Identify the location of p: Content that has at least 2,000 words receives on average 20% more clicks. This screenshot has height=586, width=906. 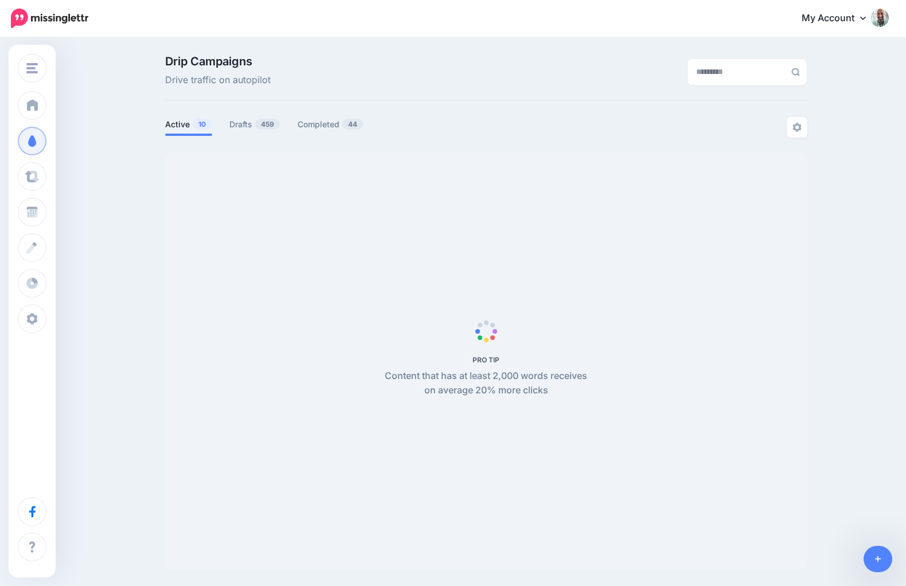
(486, 384).